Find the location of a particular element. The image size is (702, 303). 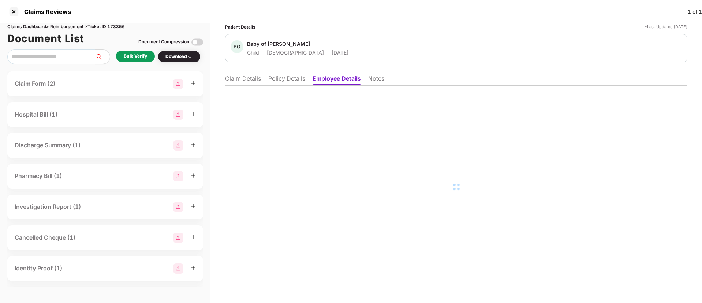

div: Claims Reviews is located at coordinates (45, 12).